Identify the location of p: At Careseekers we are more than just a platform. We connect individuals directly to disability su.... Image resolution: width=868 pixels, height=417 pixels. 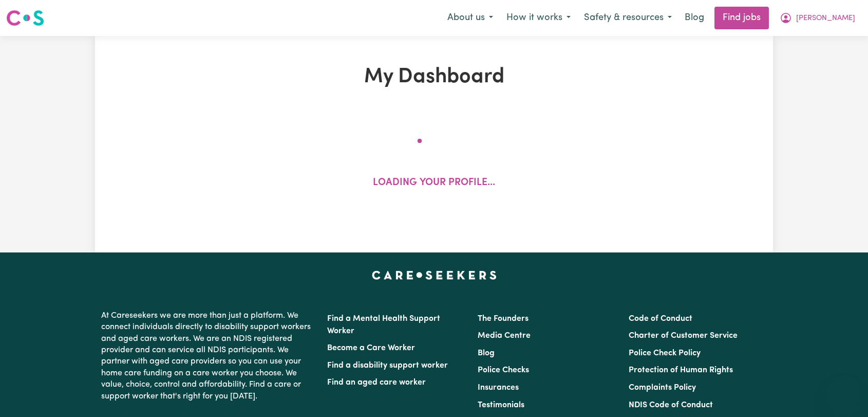
(208, 356).